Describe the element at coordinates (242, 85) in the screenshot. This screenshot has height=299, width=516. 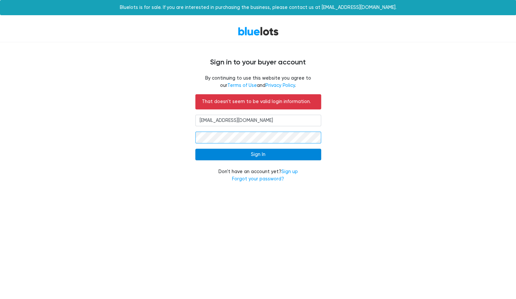
I see `a: Terms of Use` at that location.